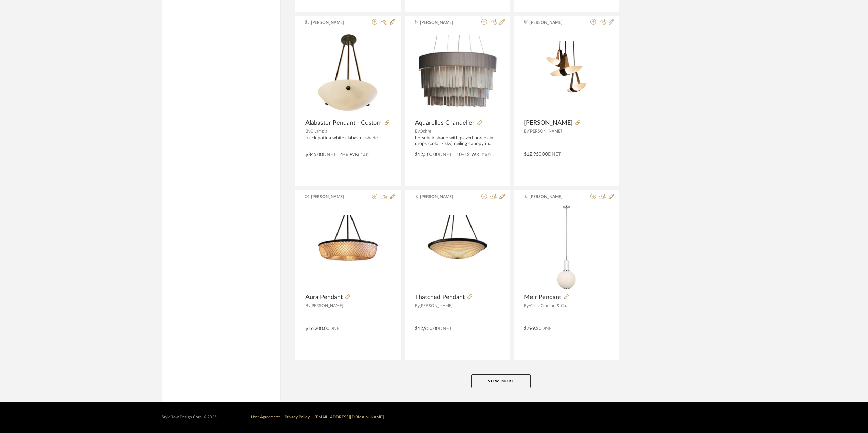 This screenshot has height=433, width=868. Describe the element at coordinates (440, 297) in the screenshot. I see `span: Thatched Pendant` at that location.